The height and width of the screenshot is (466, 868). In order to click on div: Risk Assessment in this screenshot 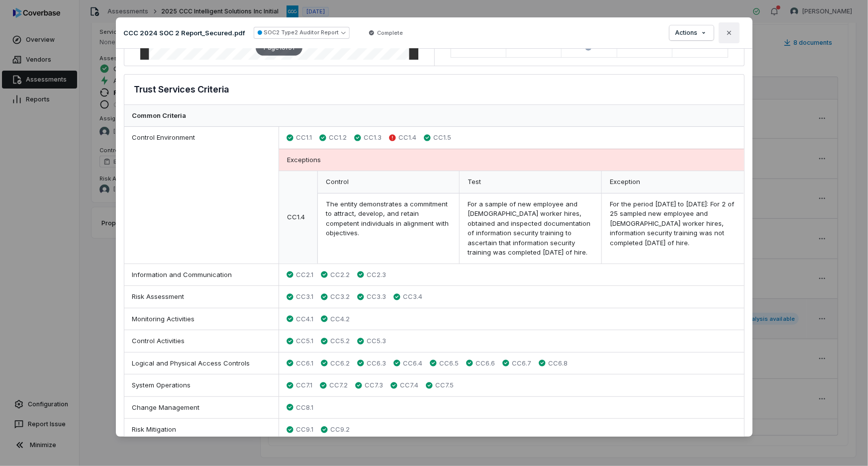, I will do `click(202, 297)`.